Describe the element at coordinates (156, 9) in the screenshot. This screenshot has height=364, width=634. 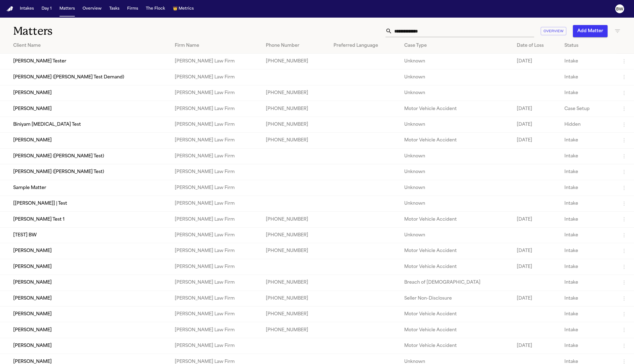
I see `button: The Flock` at that location.